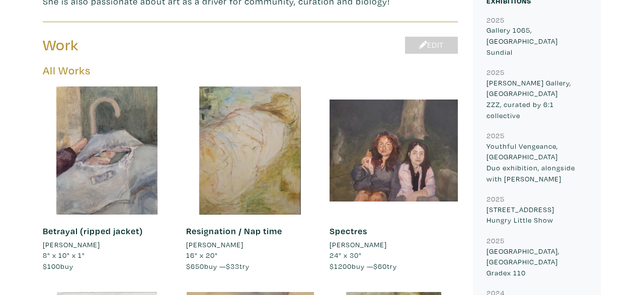 The width and height of the screenshot is (644, 295). I want to click on span: $33, so click(233, 266).